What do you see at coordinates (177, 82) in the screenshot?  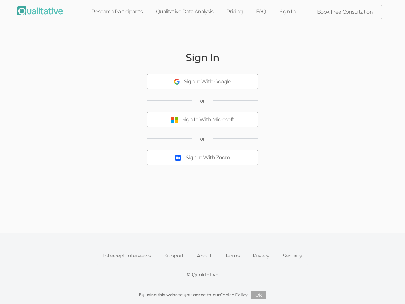 I see `img: Sign In With Google` at bounding box center [177, 82].